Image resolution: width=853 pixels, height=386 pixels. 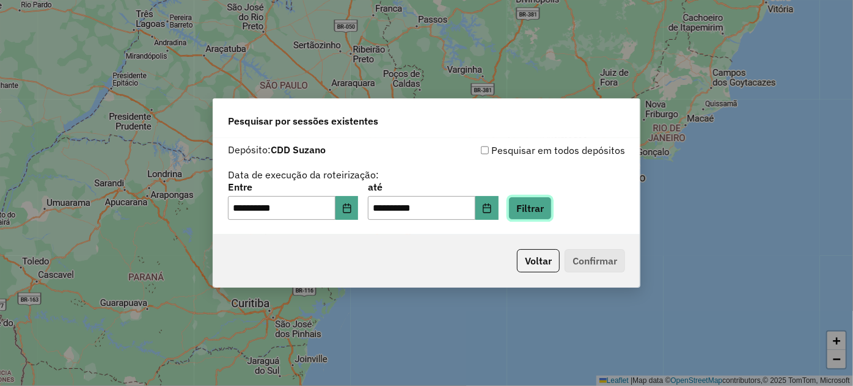 I want to click on button: Voltar, so click(x=539, y=261).